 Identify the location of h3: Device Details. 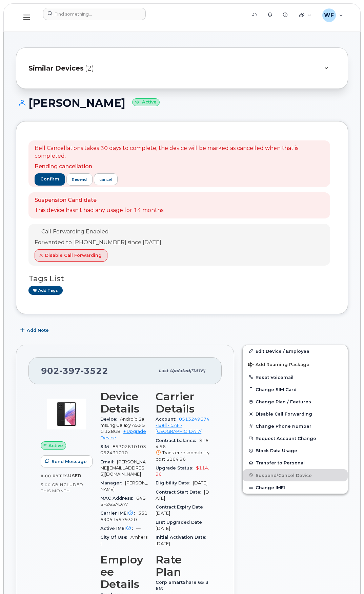
(124, 403).